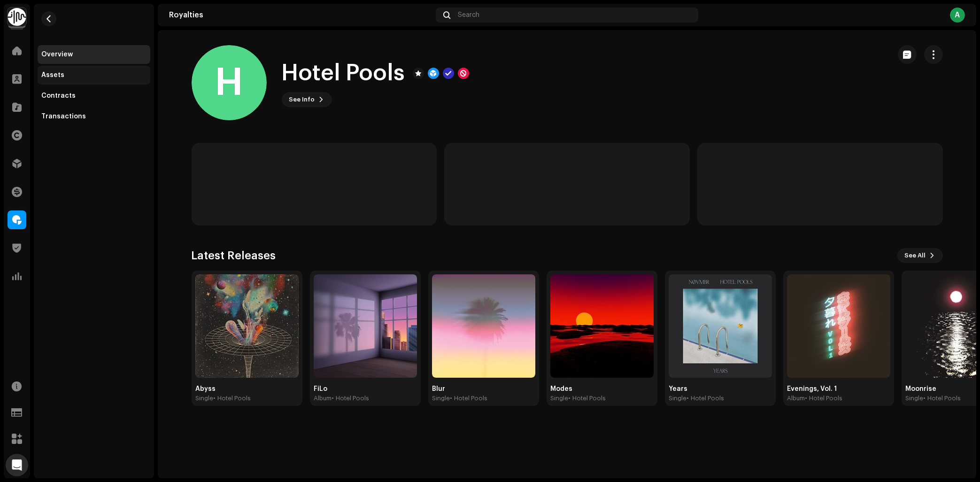 The image size is (980, 482). Describe the element at coordinates (94, 96) in the screenshot. I see `re-m-nav-item: Contracts` at that location.